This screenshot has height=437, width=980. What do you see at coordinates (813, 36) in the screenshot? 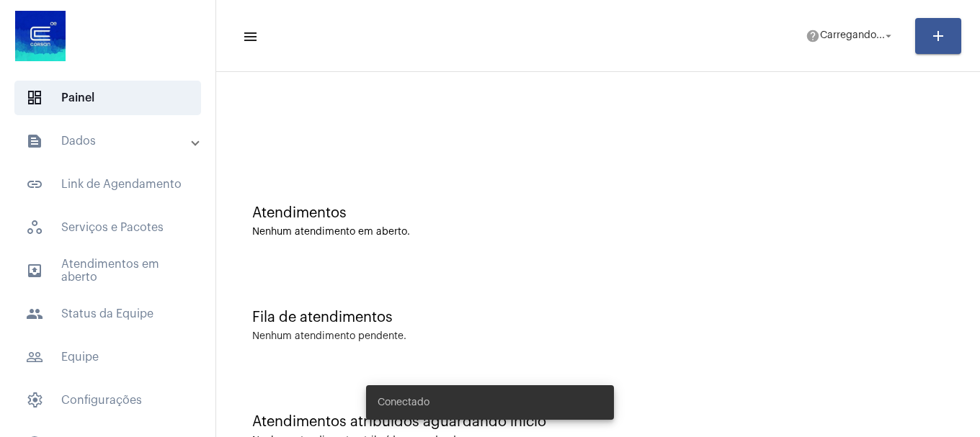
I see `mat-icon: help` at bounding box center [813, 36].